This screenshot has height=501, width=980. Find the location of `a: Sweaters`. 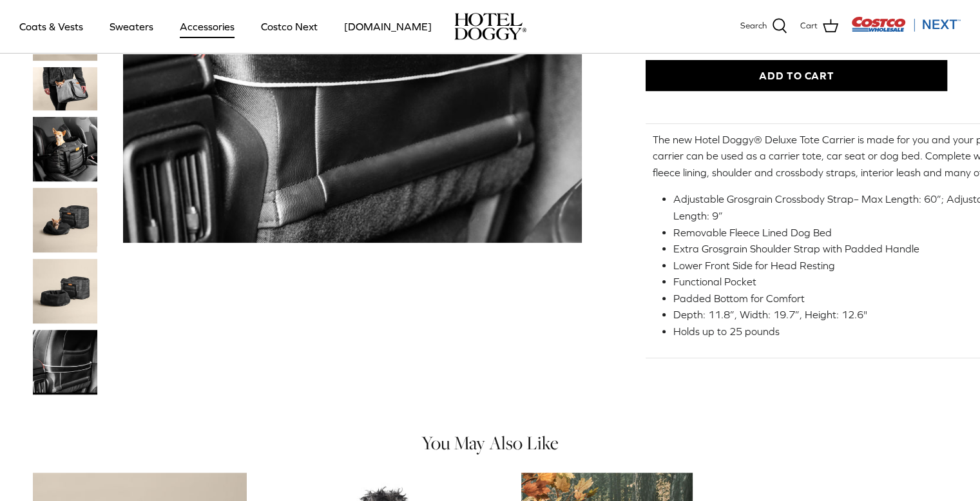

a: Sweaters is located at coordinates (131, 27).